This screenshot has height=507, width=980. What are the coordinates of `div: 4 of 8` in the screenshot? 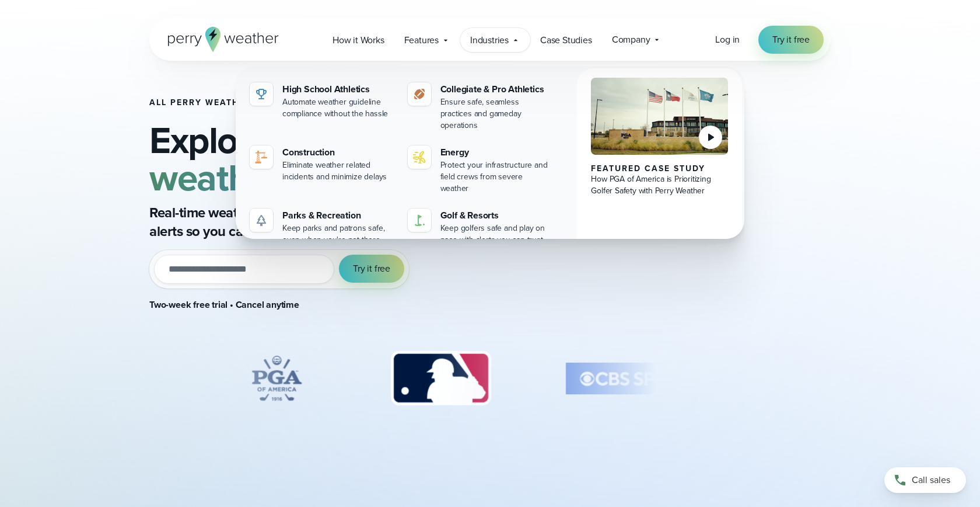 It's located at (91, 378).